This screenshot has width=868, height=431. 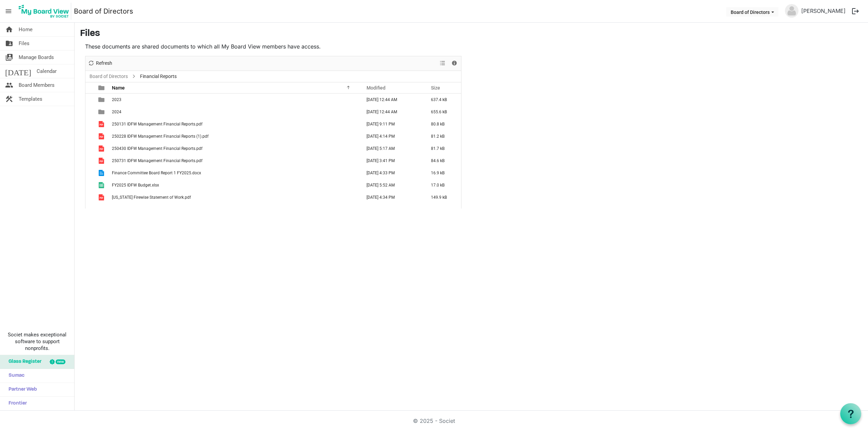 I want to click on td: January 08, 2025 5:52 AM column header Modified, so click(x=391, y=185).